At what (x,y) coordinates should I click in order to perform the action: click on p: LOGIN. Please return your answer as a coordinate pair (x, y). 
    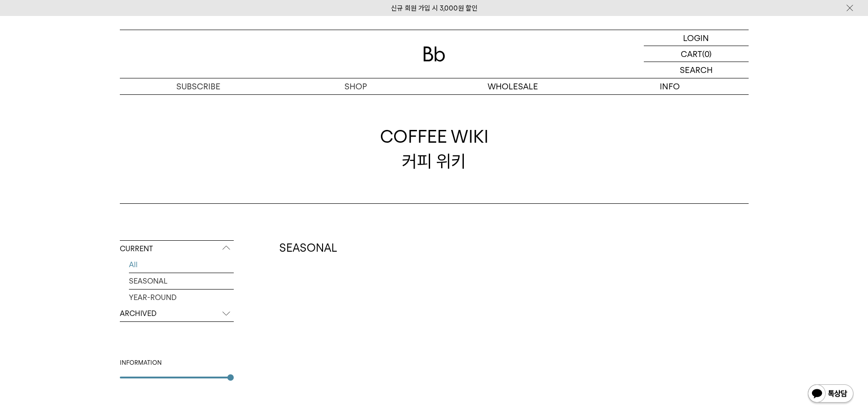
    Looking at the image, I should click on (696, 38).